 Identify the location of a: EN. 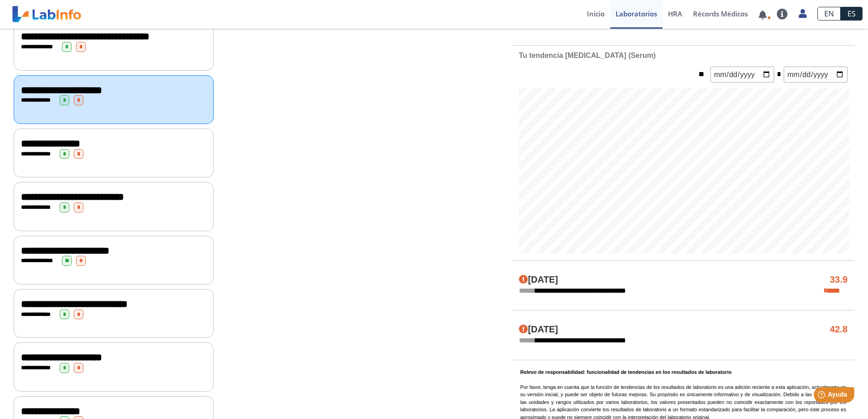
(829, 14).